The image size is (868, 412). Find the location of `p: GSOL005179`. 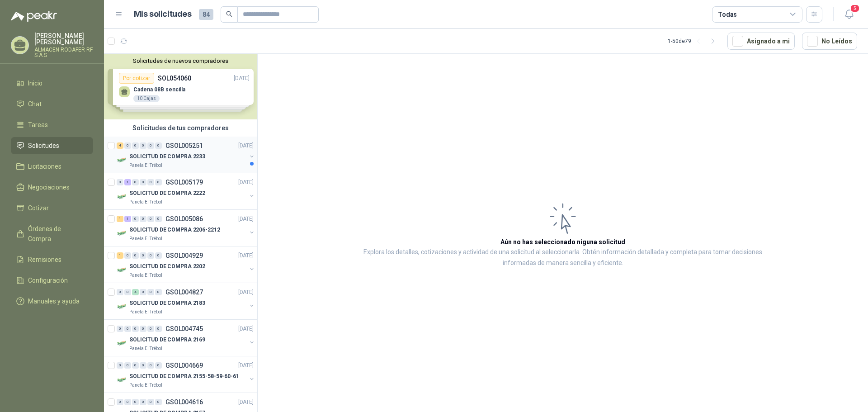

p: GSOL005179 is located at coordinates (184, 183).